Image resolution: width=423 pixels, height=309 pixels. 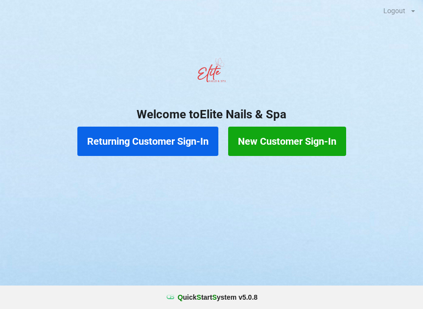 What do you see at coordinates (217, 298) in the screenshot?
I see `b: uick tart ystem v 5.0.8` at bounding box center [217, 298].